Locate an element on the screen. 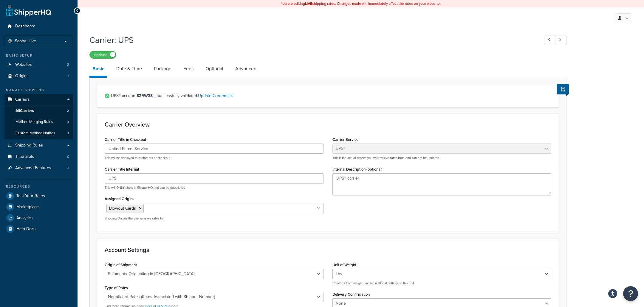 Image resolution: width=644 pixels, height=307 pixels. li: Custom Method Names is located at coordinates (39, 133).